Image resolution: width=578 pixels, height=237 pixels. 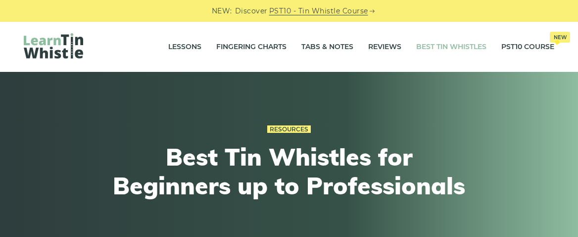 What do you see at coordinates (185, 47) in the screenshot?
I see `a: Lessons` at bounding box center [185, 47].